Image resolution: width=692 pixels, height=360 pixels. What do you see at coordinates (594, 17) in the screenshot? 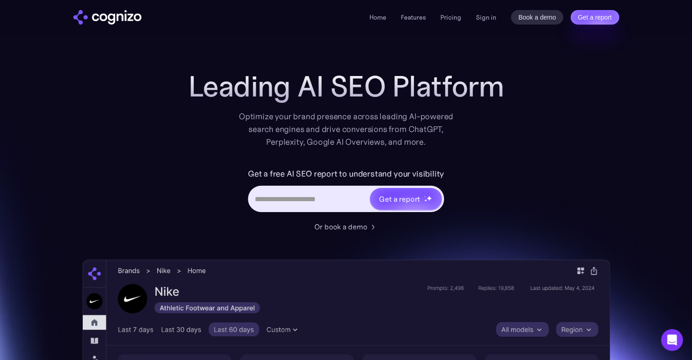
I see `a: Get a report` at bounding box center [594, 17].